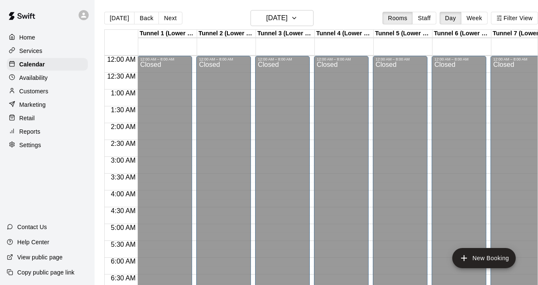 Image resolution: width=538 pixels, height=285 pixels. I want to click on div: Tunnel 6 (Lower Level), so click(462, 34).